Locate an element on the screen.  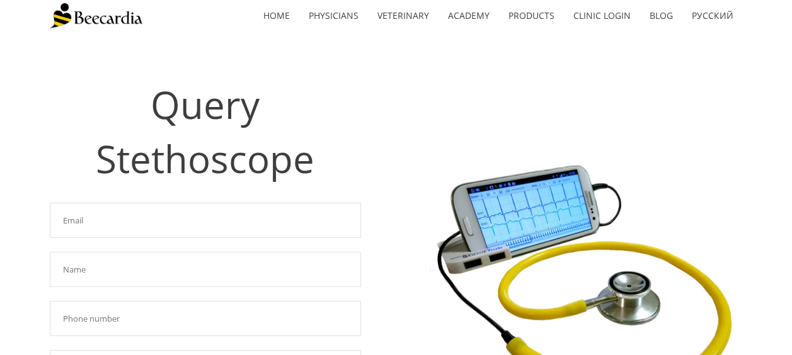
a: Physicians is located at coordinates (333, 16).